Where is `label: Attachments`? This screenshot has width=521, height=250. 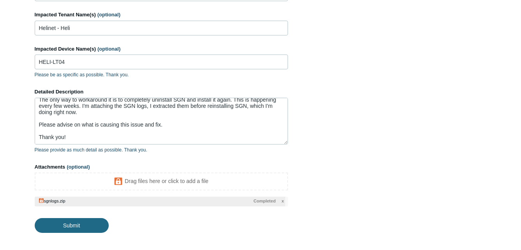
label: Attachments is located at coordinates (161, 167).